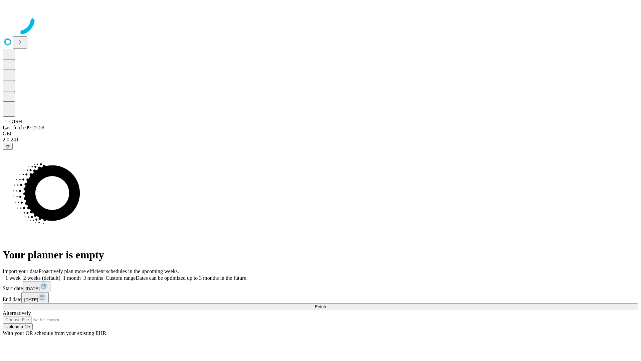 The height and width of the screenshot is (361, 641). What do you see at coordinates (321, 297) in the screenshot?
I see `div: End date` at bounding box center [321, 297].